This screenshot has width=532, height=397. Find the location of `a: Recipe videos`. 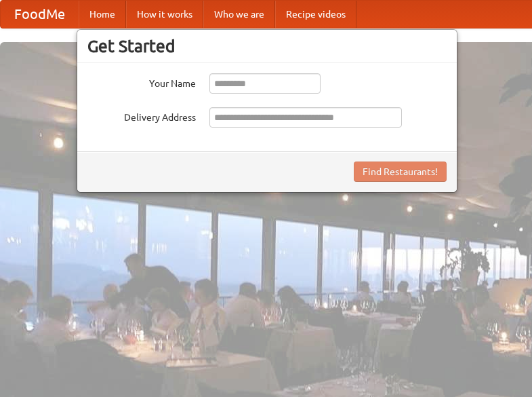

a: Recipe videos is located at coordinates (315, 15).